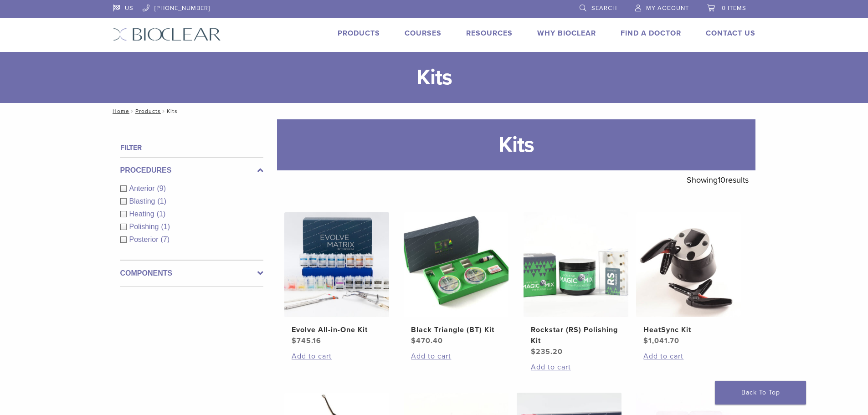  I want to click on span: 0 items, so click(734, 8).